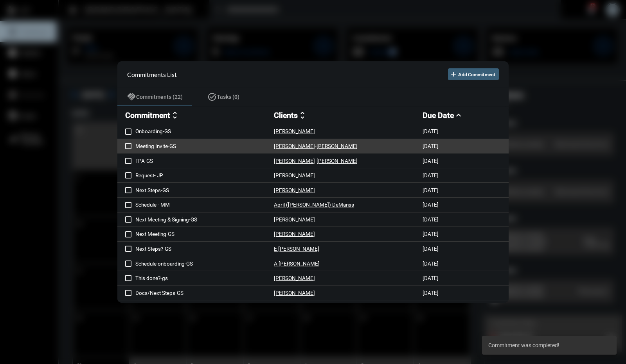  Describe the element at coordinates (159, 97) in the screenshot. I see `span: Commitments (22)` at that location.